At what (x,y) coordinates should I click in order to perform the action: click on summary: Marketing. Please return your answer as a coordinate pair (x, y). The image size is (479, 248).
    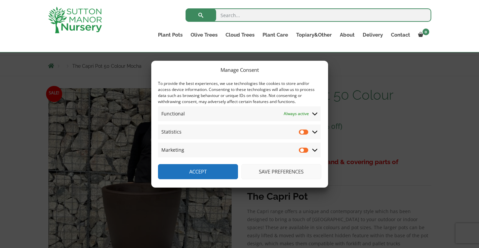
    Looking at the image, I should click on (239, 150).